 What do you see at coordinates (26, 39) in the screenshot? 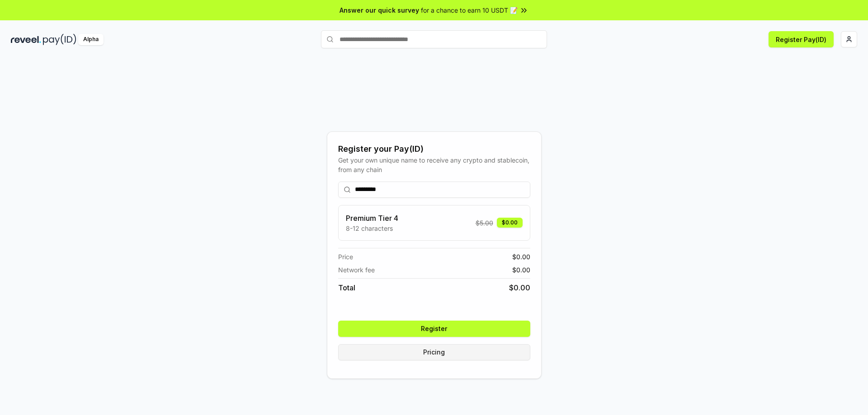
I see `img: reveel_dark` at bounding box center [26, 39].